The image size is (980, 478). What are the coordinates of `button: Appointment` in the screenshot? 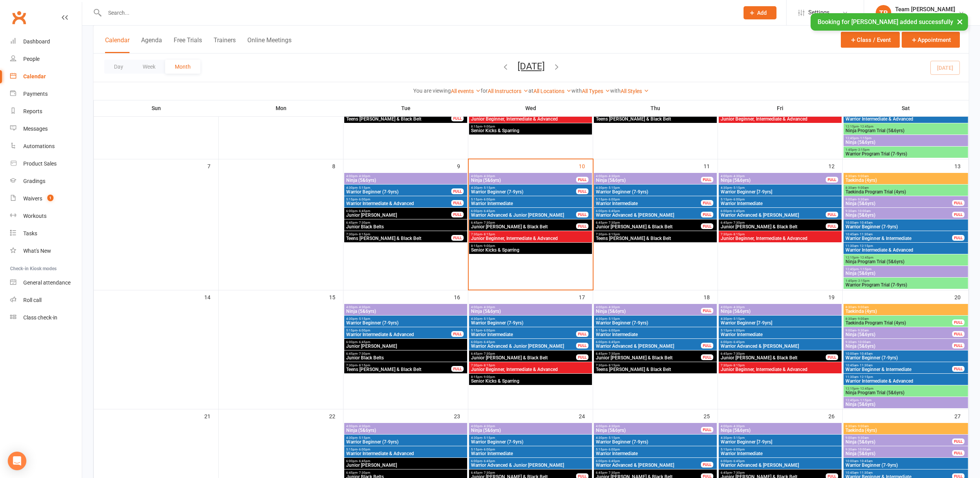 It's located at (931, 40).